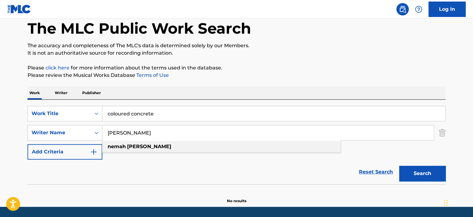  I want to click on p: Work, so click(35, 93).